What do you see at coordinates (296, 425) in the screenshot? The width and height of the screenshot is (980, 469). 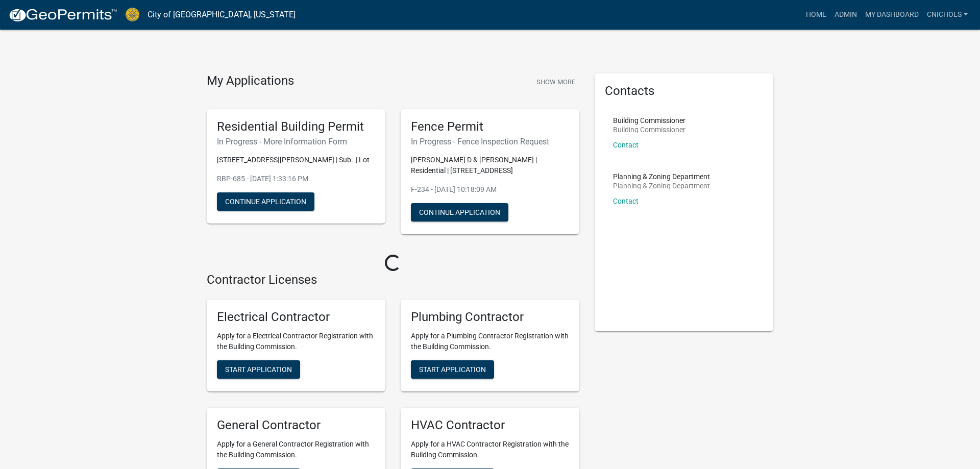 I see `h5: General Contractor` at bounding box center [296, 425].